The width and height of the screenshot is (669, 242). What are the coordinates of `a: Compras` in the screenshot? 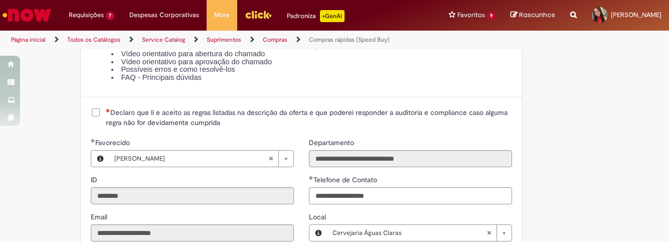 It's located at (275, 40).